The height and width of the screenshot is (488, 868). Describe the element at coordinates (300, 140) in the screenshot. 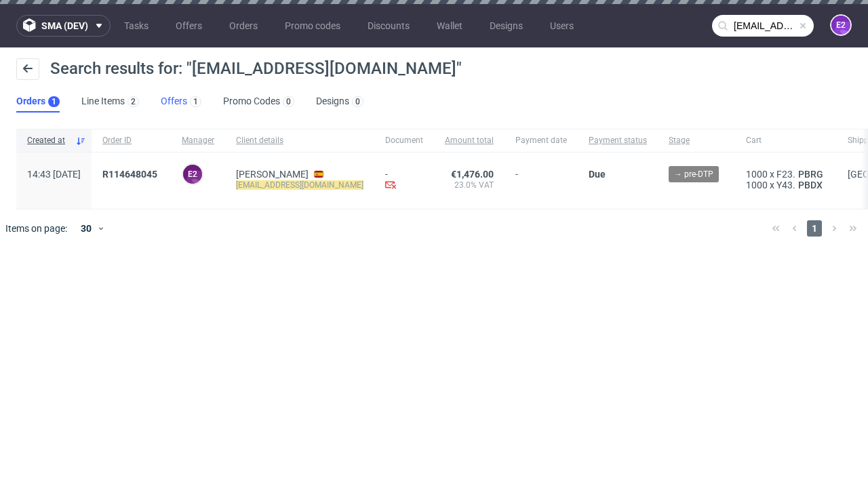

I see `span: Client details` at that location.